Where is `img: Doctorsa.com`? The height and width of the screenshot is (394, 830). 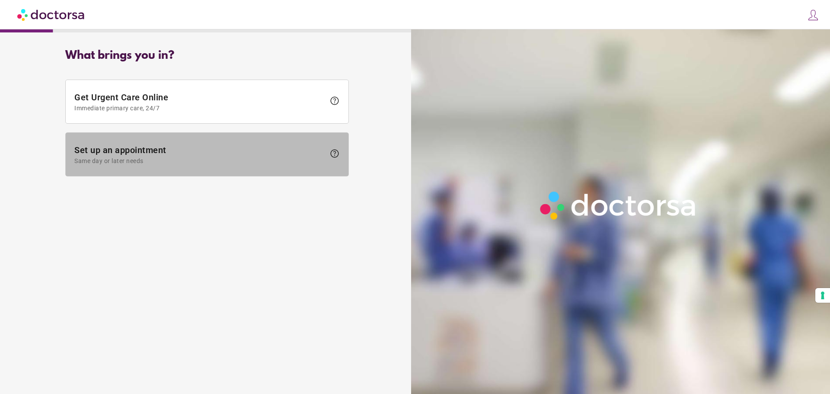 img: Doctorsa.com is located at coordinates (51, 14).